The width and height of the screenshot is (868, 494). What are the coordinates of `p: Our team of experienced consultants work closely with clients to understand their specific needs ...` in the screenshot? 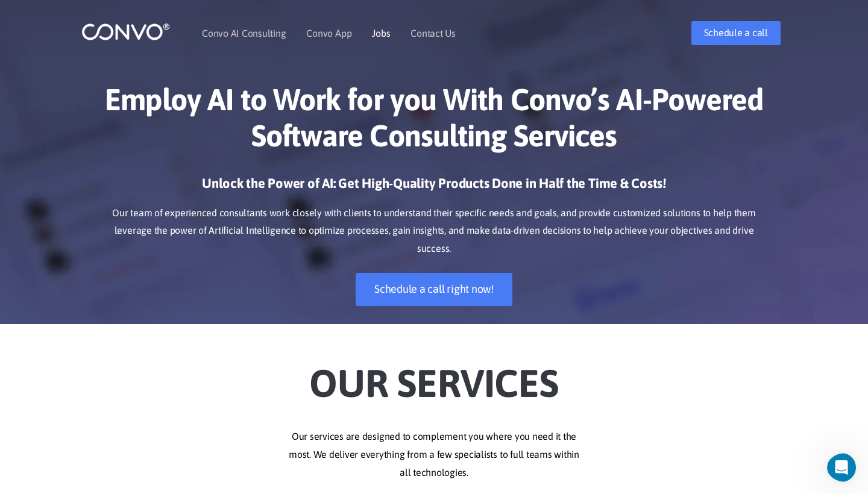 It's located at (434, 232).